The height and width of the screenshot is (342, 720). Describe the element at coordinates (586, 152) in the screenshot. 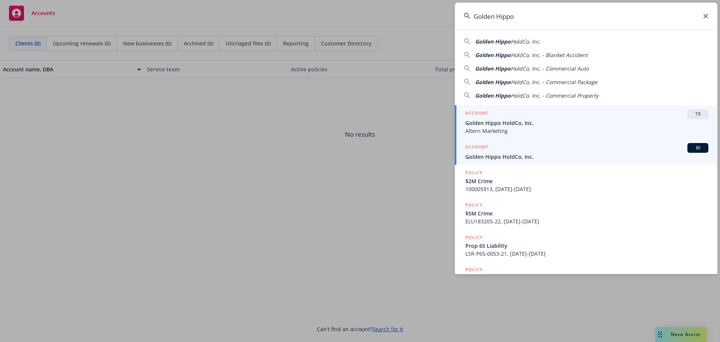

I see `a: ACCOUNTBIGolden Hippo HoldCo, Inc.` at that location.